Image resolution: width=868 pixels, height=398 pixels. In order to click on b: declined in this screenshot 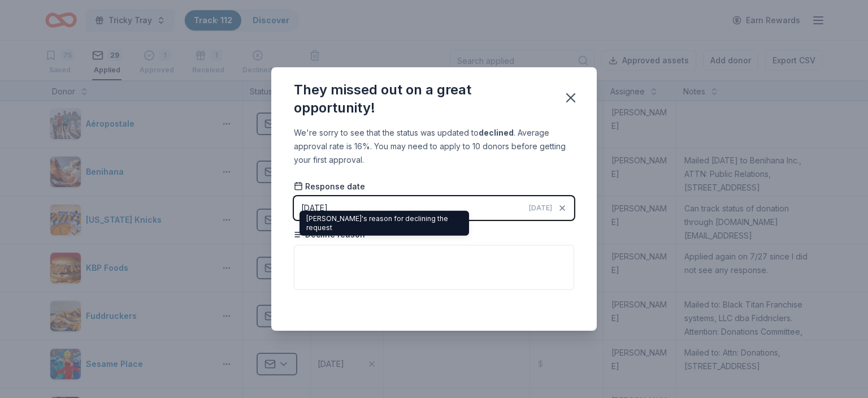, I will do `click(496, 132)`.